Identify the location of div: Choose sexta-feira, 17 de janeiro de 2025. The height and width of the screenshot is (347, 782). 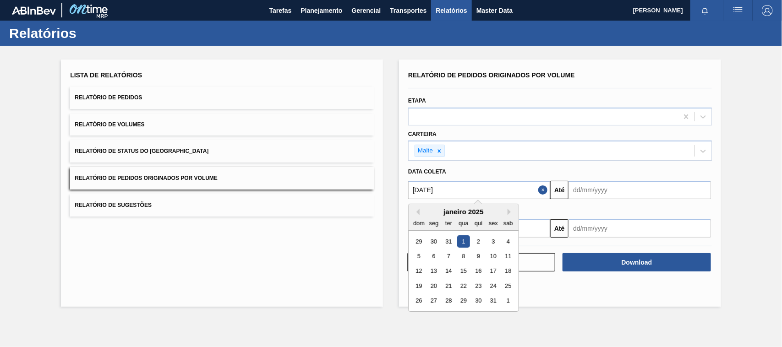
(493, 271).